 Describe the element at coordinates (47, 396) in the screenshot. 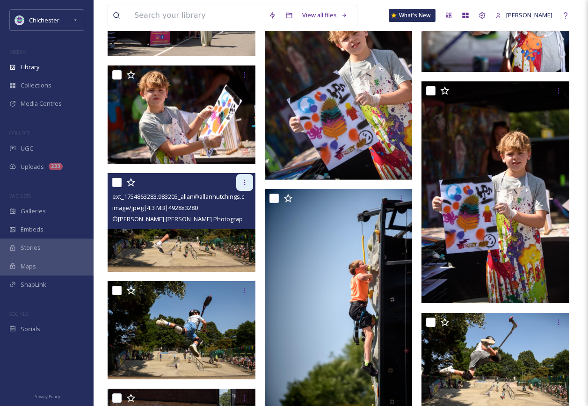

I see `span: Privacy Policy` at that location.